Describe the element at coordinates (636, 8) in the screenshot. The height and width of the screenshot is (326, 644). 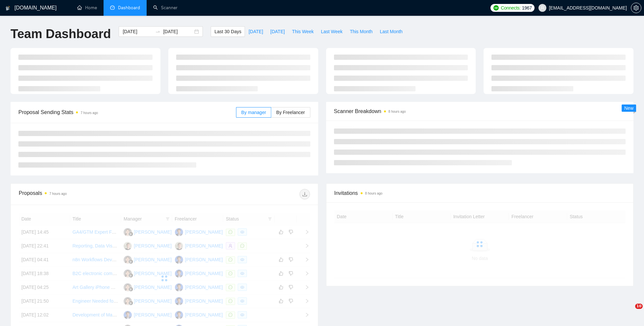
I see `span: setting` at that location.